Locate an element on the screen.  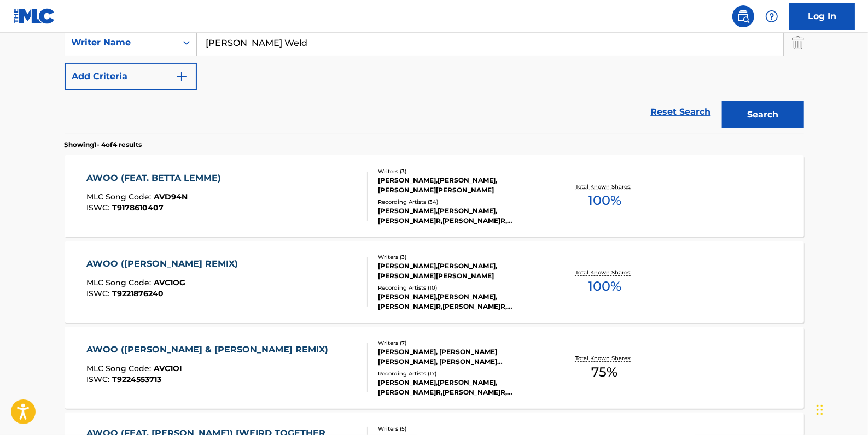
span: AVC1OG is located at coordinates (170, 283).